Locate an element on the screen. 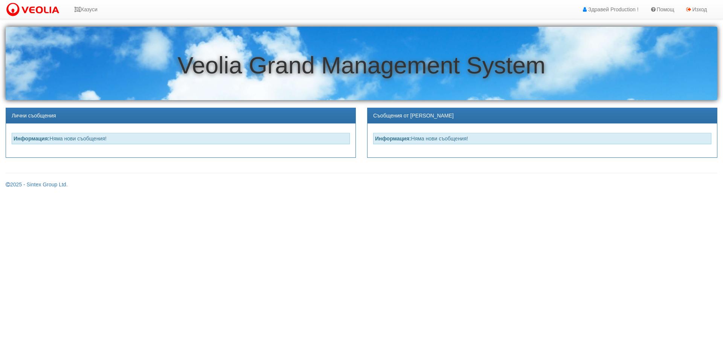 The image size is (723, 346). a: 2025 - Sintex Group Ltd. is located at coordinates (37, 184).